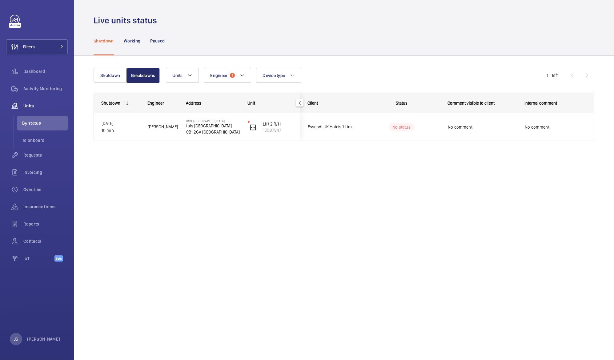 This screenshot has height=360, width=614. I want to click on span: Insurance items, so click(46, 207).